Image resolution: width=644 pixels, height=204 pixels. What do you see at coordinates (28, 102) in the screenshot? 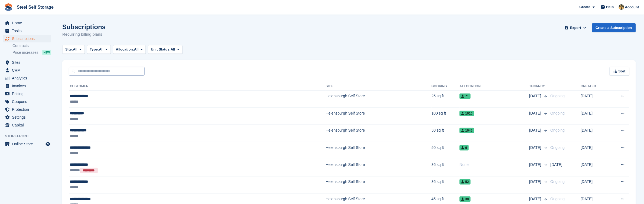
I see `span: Coupons` at bounding box center [28, 102].